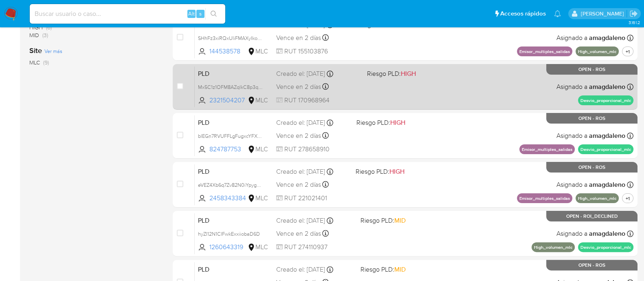 This screenshot has width=644, height=281. What do you see at coordinates (523, 13) in the screenshot?
I see `span: Accesos rápidos` at bounding box center [523, 13].